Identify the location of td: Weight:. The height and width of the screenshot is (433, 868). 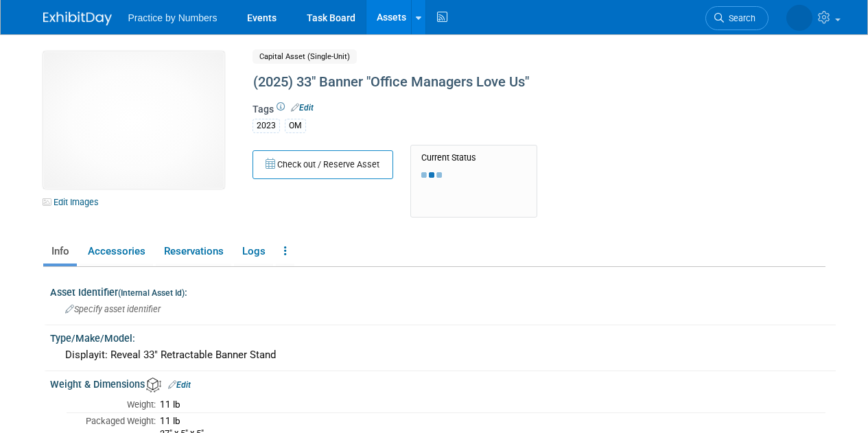
(112, 404).